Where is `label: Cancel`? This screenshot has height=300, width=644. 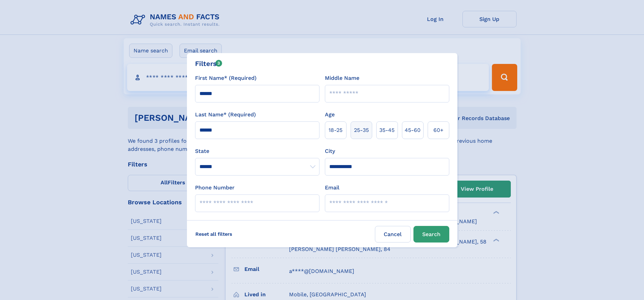
label: Cancel is located at coordinates (393, 234).